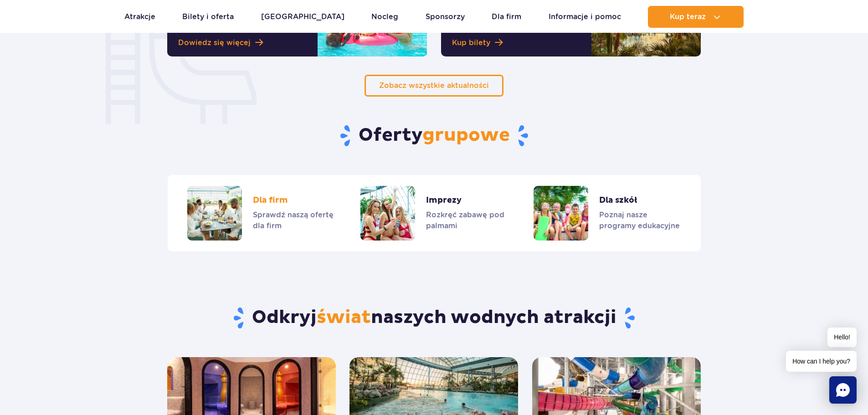  I want to click on a: Dla szkół, so click(607, 213).